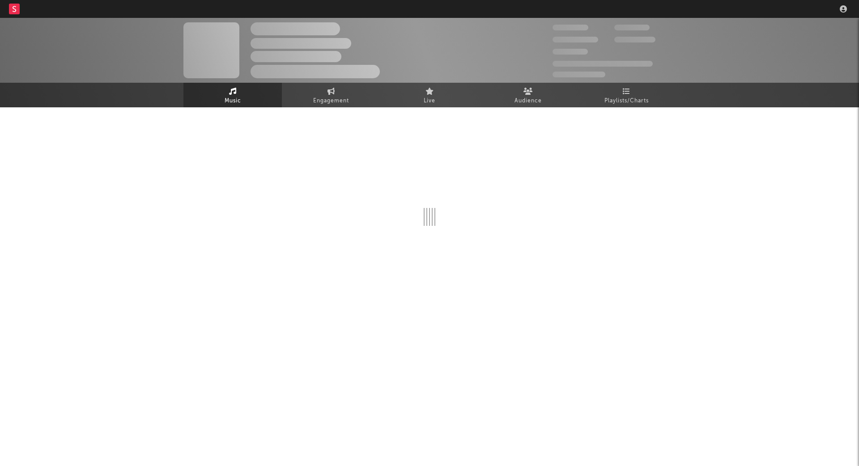  I want to click on span: Music, so click(233, 101).